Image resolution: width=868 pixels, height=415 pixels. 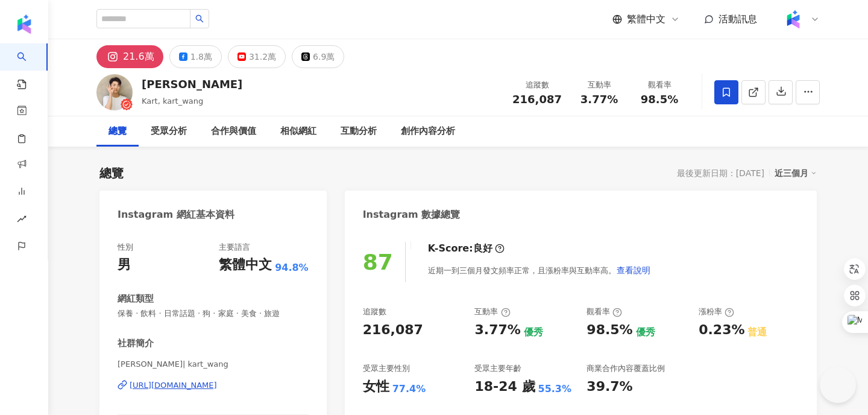 What do you see at coordinates (233, 131) in the screenshot?
I see `div: 合作與價值` at bounding box center [233, 131].